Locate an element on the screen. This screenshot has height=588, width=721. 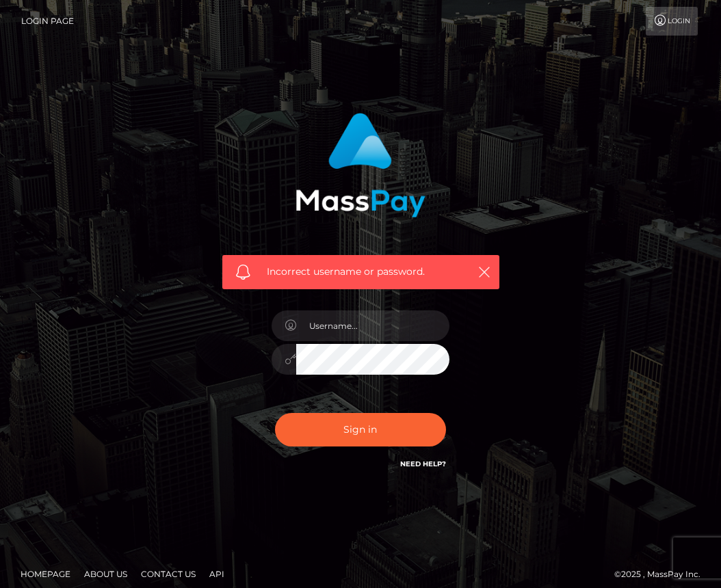
a: Login Page is located at coordinates (47, 21).